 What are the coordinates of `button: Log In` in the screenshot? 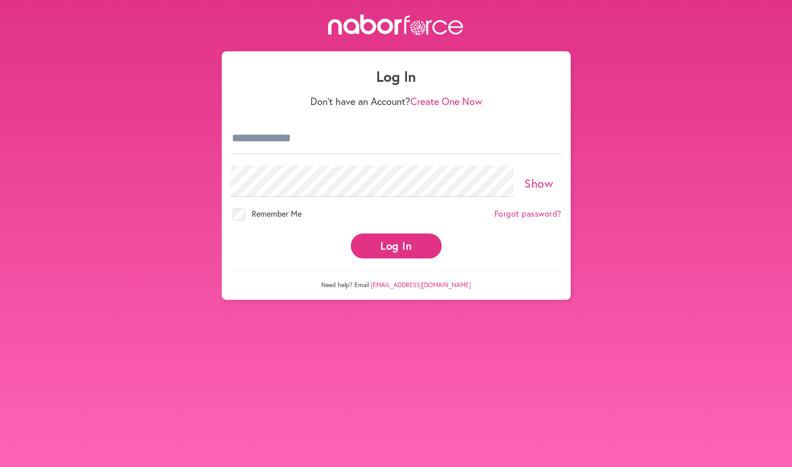 It's located at (396, 246).